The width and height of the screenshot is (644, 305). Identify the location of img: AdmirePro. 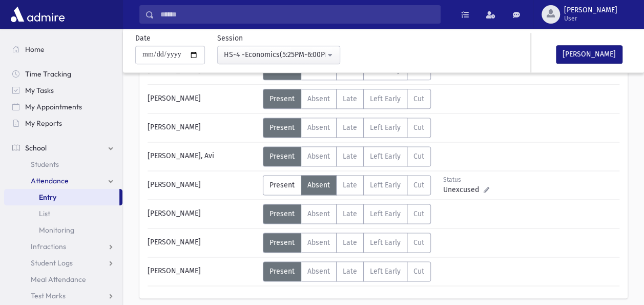
(37, 14).